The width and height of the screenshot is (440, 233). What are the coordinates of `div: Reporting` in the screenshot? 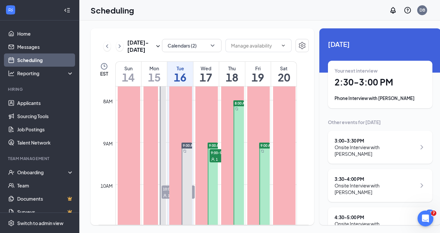 It's located at (46, 73).